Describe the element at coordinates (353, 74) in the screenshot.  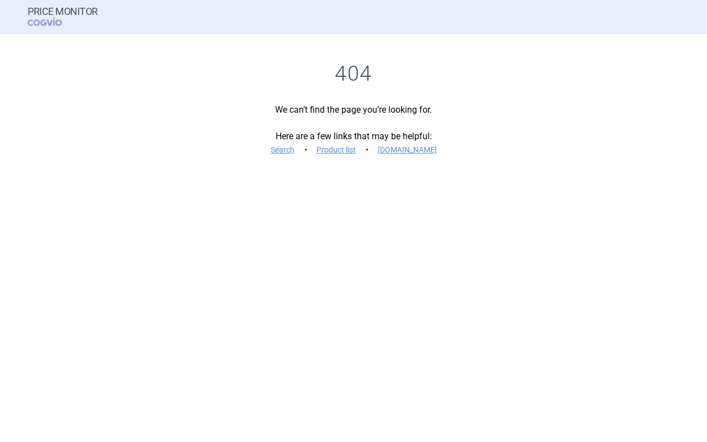
I see `h1: 404` at that location.